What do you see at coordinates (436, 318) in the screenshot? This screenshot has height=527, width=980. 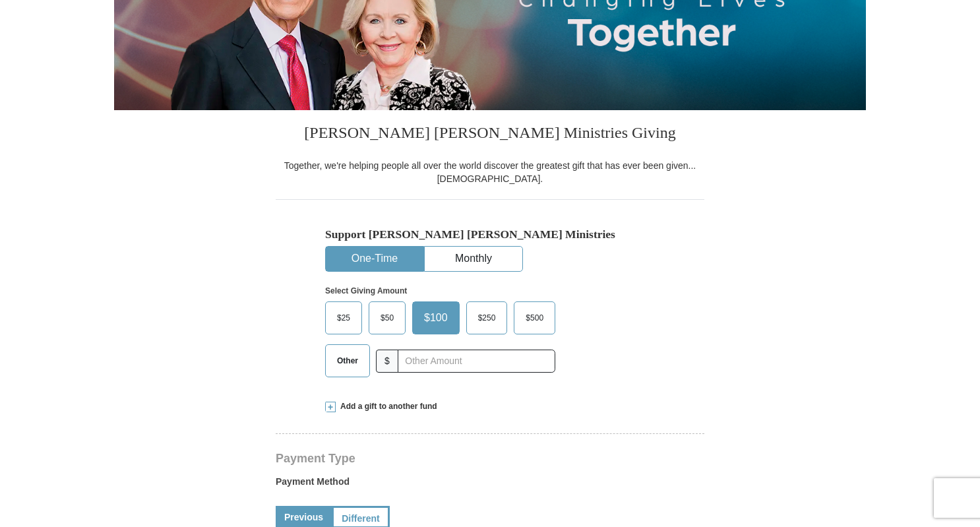 I see `span: $100` at bounding box center [436, 318].